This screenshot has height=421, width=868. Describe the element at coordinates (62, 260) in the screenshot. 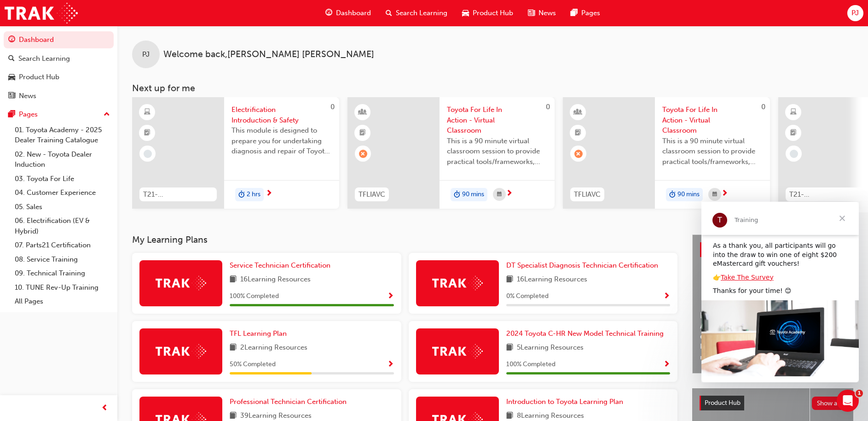

I see `a: 08. Service Training` at that location.